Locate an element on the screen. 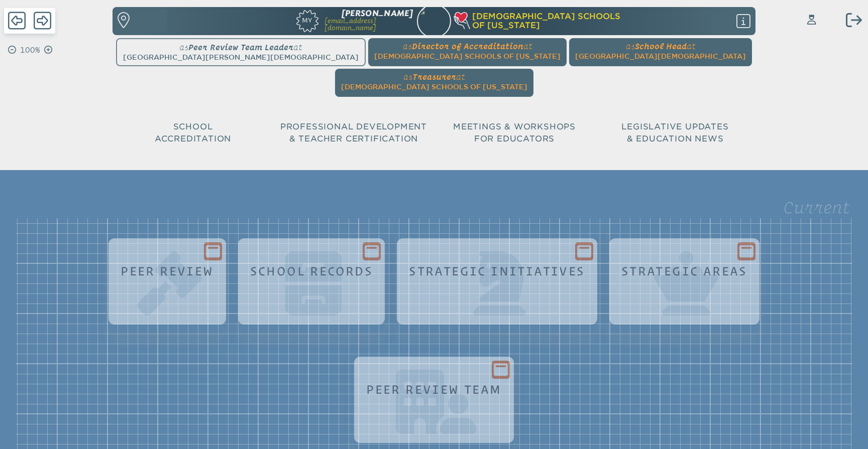 Image resolution: width=868 pixels, height=449 pixels. div: Christian Schools of Florida is located at coordinates (605, 21).